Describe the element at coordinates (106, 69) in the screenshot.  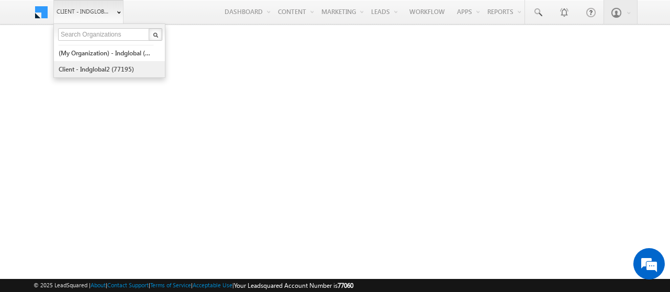
I see `a: Client - indglobal2 (77195)` at that location.